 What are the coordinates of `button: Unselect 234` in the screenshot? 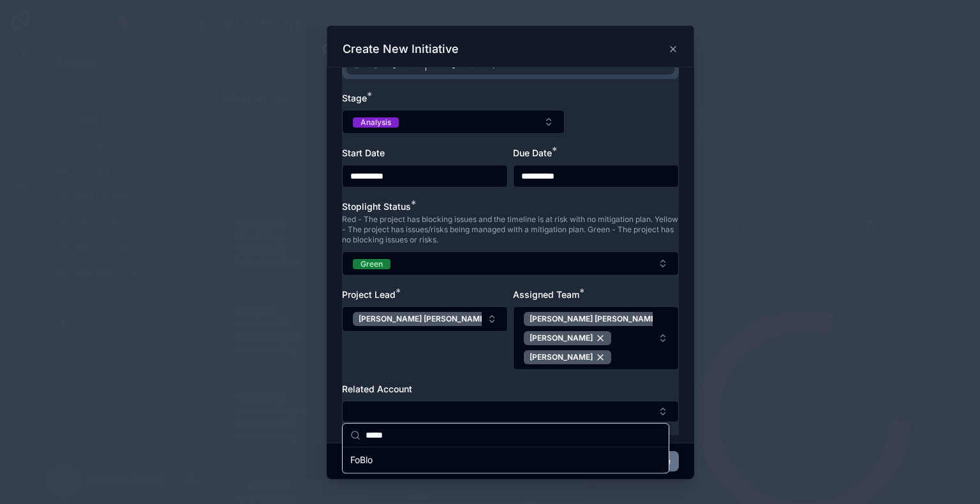 It's located at (567, 339).